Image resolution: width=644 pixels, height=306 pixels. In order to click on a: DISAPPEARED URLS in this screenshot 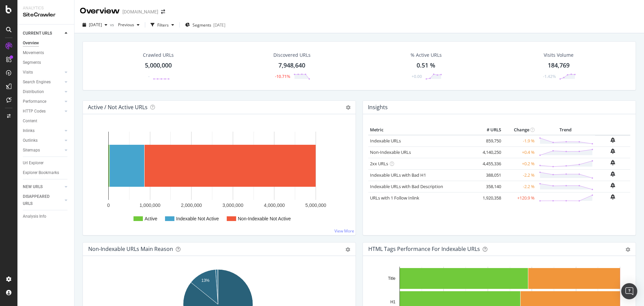, I will do `click(43, 200)`.